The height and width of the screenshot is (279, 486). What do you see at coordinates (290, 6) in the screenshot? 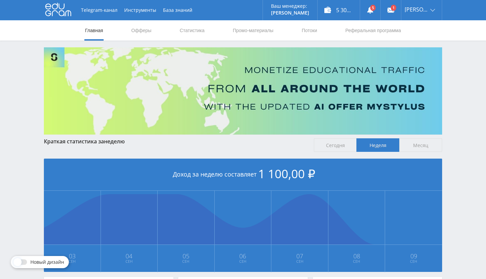
I see `p: Ваш менеджер:` at bounding box center [290, 6].